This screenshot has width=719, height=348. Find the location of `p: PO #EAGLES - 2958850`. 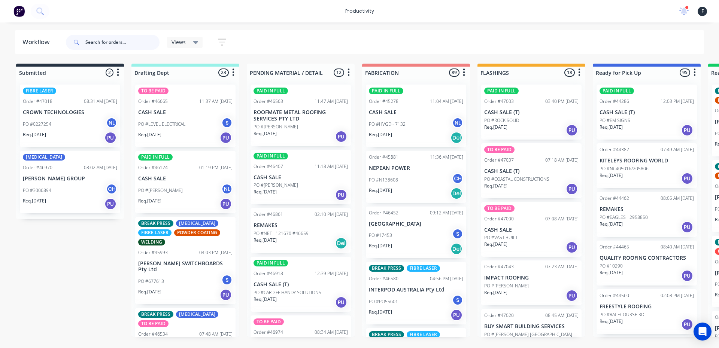

p: PO #EAGLES - 2958850 is located at coordinates (623, 217).